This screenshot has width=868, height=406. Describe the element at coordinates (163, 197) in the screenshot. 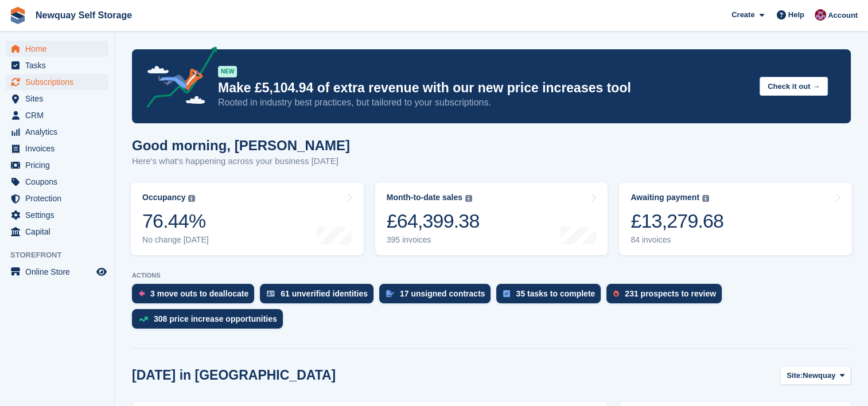

I see `div: Occupancy` at that location.